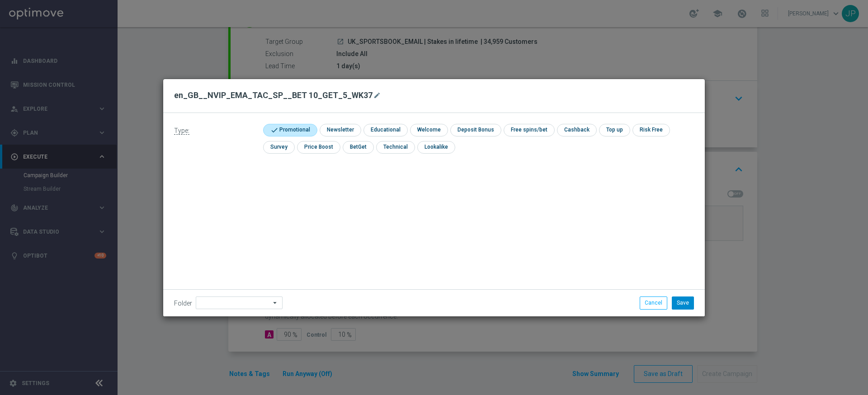 The image size is (868, 395). What do you see at coordinates (653, 303) in the screenshot?
I see `button: Cancel` at bounding box center [653, 303].